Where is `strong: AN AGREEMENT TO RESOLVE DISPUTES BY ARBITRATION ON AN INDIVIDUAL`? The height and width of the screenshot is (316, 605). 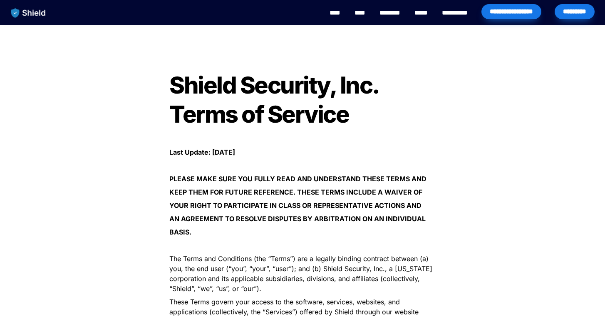
strong: AN AGREEMENT TO RESOLVE DISPUTES BY ARBITRATION ON AN INDIVIDUAL is located at coordinates (298, 219).